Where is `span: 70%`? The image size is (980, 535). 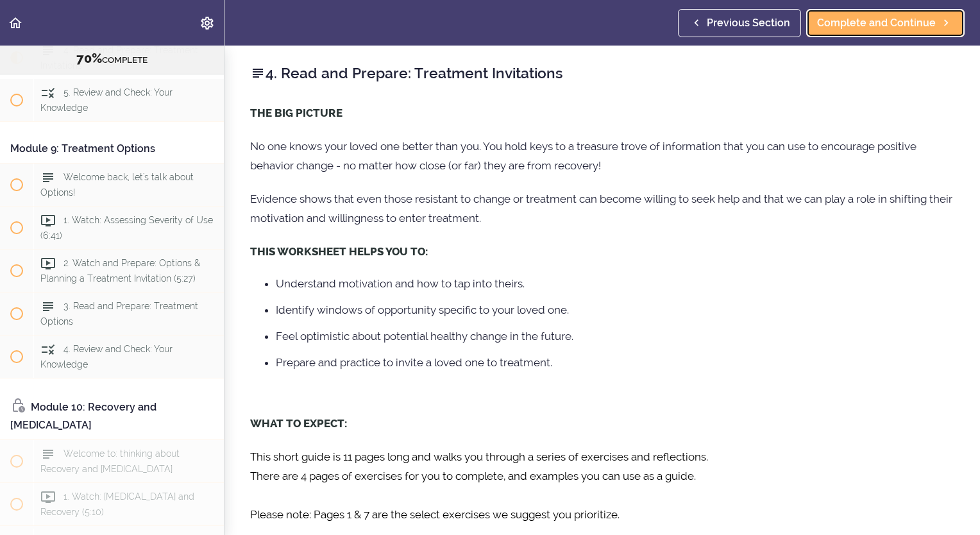 span: 70% is located at coordinates (89, 58).